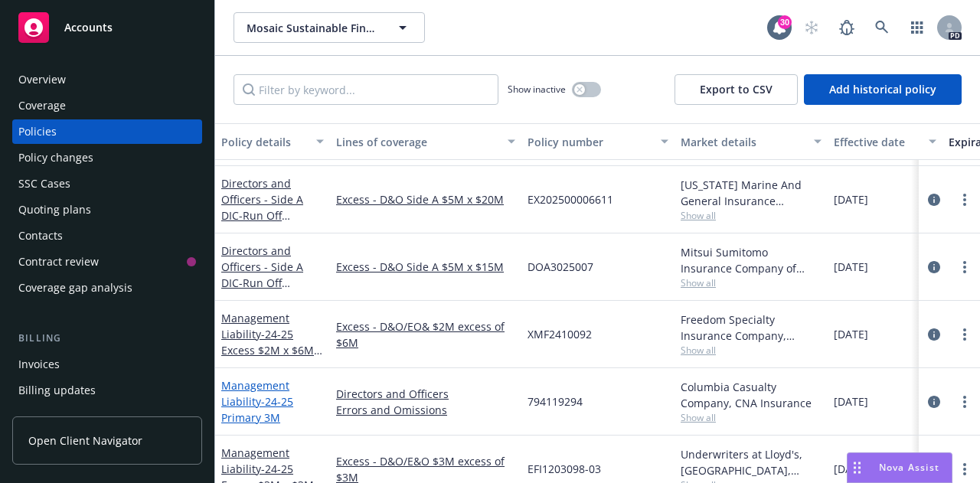 This screenshot has height=483, width=980. I want to click on a: Switch app, so click(917, 28).